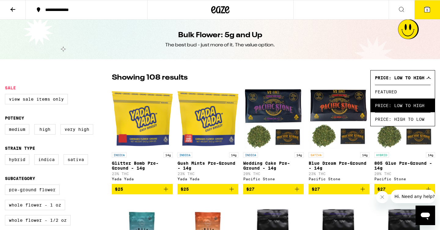  Describe the element at coordinates (35, 205) in the screenshot. I see `label: Whole Flower - 1 oz` at that location.